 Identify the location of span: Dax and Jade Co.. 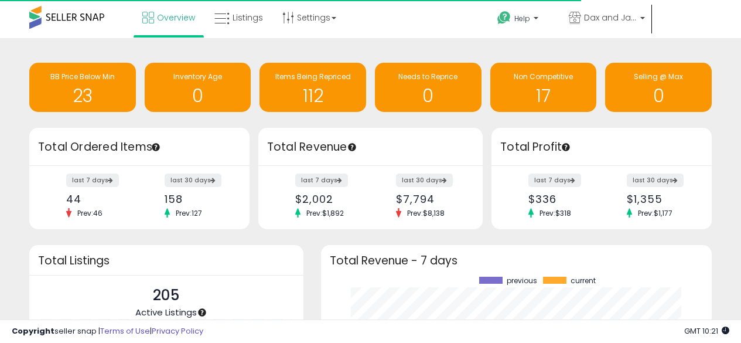
(610, 18).